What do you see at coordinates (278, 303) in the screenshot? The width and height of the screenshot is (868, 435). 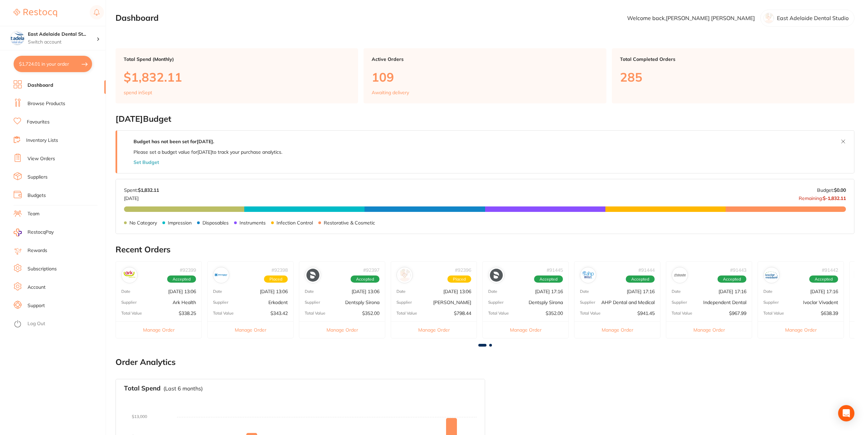 I see `p: Erkodent` at bounding box center [278, 303].